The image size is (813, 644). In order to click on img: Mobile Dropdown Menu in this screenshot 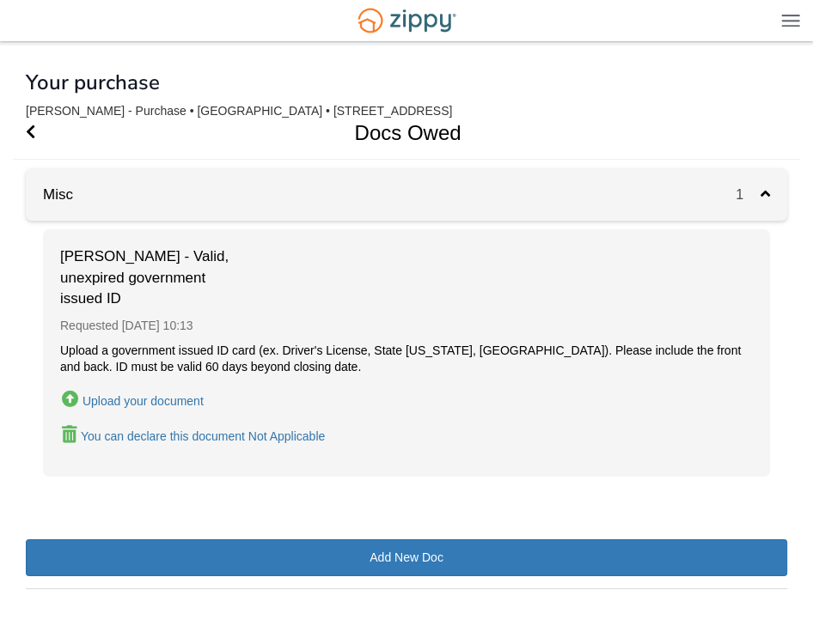, I will do `click(790, 20)`.